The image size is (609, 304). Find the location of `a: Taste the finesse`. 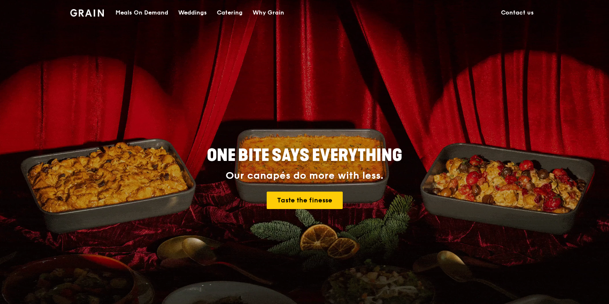

a: Taste the finesse is located at coordinates (304, 201).